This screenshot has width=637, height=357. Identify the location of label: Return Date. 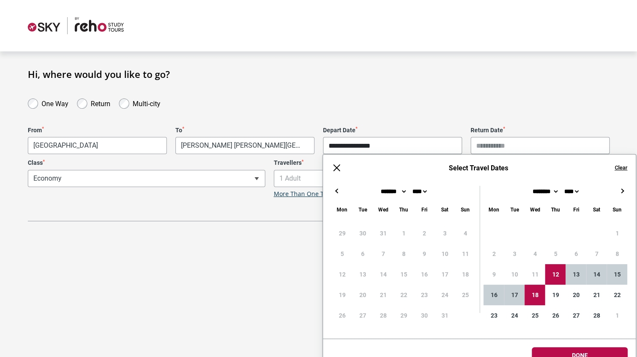
(540, 130).